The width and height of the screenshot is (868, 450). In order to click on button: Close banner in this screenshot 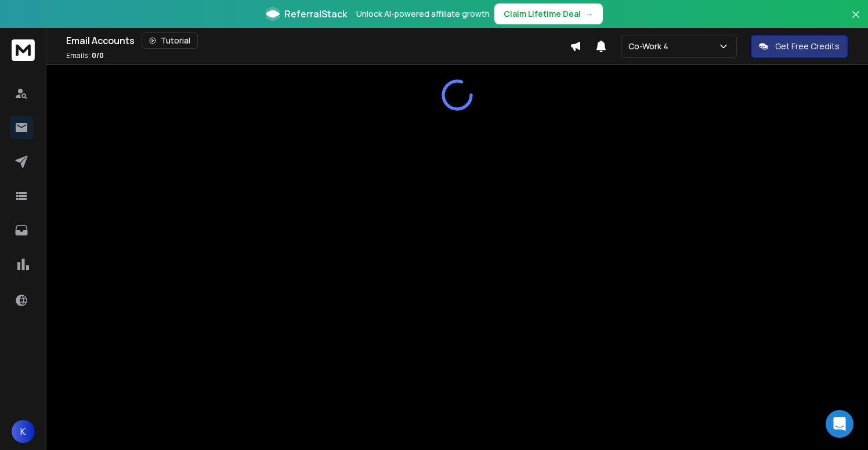, I will do `click(856, 21)`.